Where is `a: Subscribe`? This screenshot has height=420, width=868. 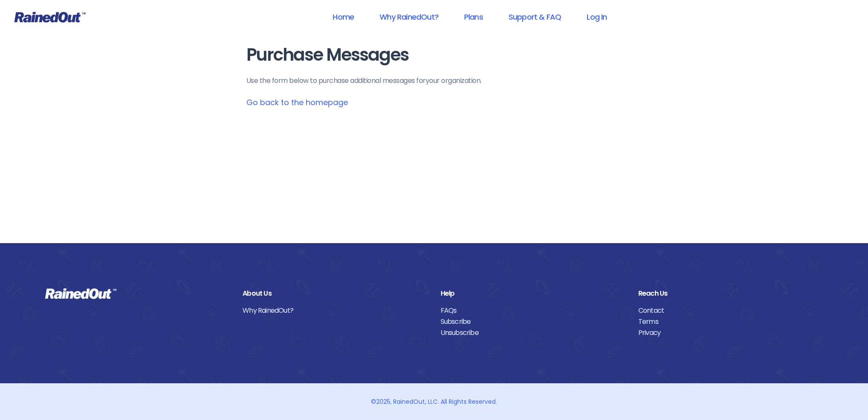 a: Subscribe is located at coordinates (533, 322).